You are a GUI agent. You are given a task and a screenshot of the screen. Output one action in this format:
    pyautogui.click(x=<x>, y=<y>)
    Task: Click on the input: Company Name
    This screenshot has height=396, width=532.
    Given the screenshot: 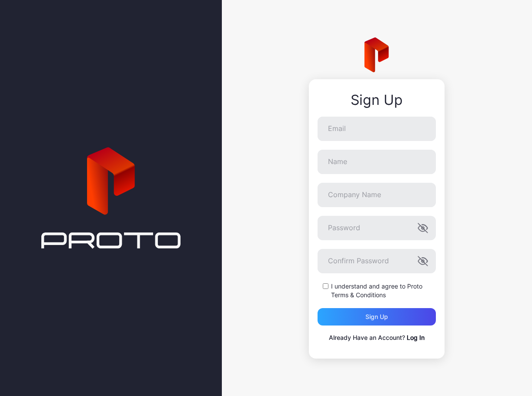 What is the action you would take?
    pyautogui.click(x=377, y=195)
    